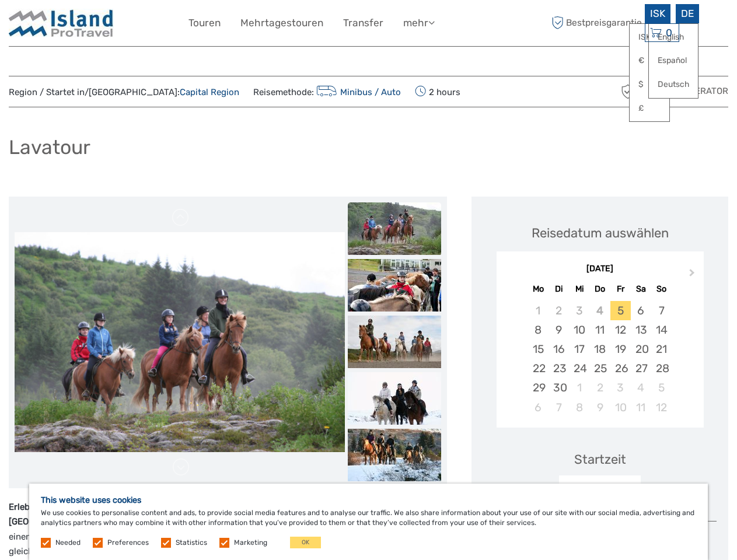 Image resolution: width=737 pixels, height=560 pixels. What do you see at coordinates (579, 368) in the screenshot?
I see `div: Choose Mittwoch, 24. September 2025` at bounding box center [579, 368].